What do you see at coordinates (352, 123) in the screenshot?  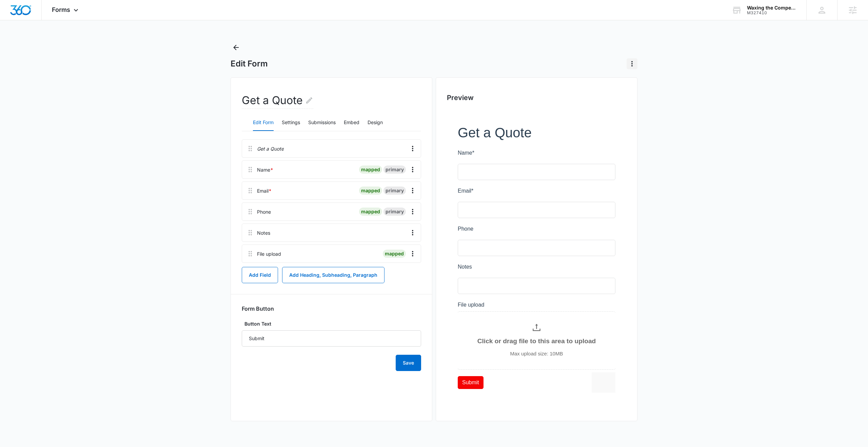 I see `button: Embed` at bounding box center [352, 123].